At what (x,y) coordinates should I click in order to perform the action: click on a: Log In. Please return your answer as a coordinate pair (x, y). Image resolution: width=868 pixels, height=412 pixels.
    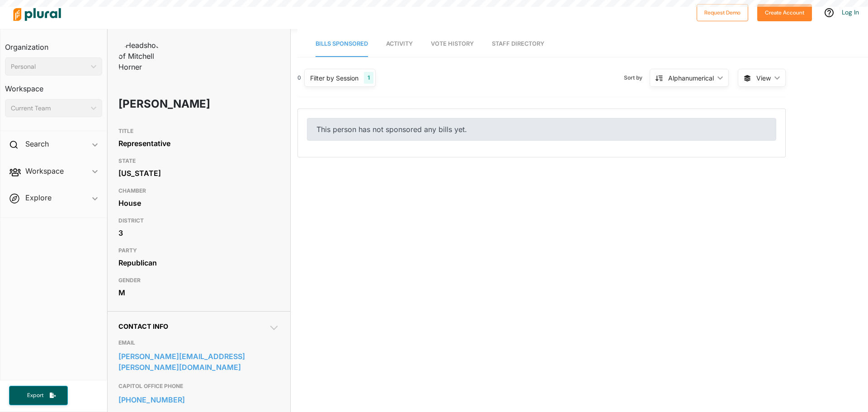
    Looking at the image, I should click on (850, 12).